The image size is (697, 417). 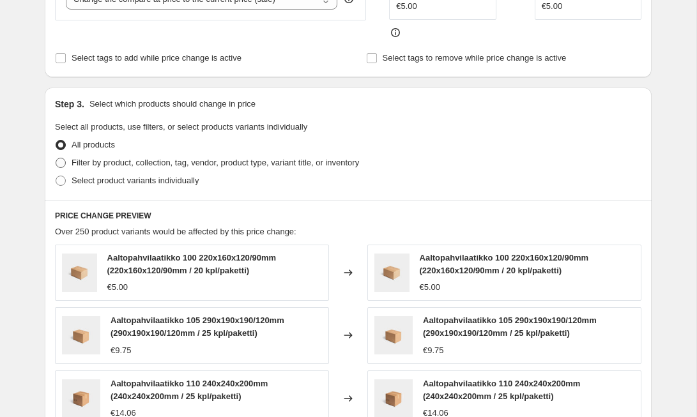 I want to click on h6: PRICE CHANGE PREVIEW, so click(x=348, y=216).